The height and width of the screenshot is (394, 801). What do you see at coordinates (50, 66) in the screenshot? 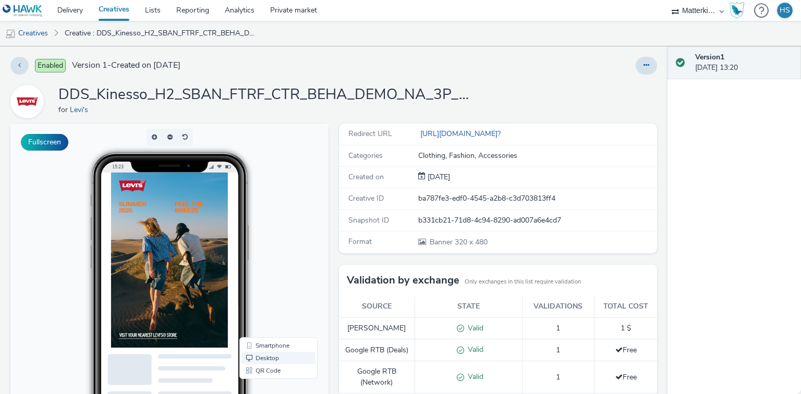
I see `span: Enabled` at bounding box center [50, 66].